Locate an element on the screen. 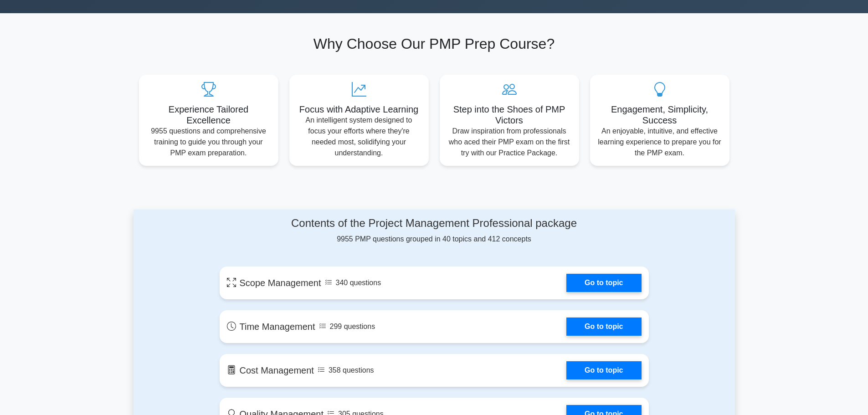  h2: Why Choose Our PMP Prep Course? is located at coordinates (434, 44).